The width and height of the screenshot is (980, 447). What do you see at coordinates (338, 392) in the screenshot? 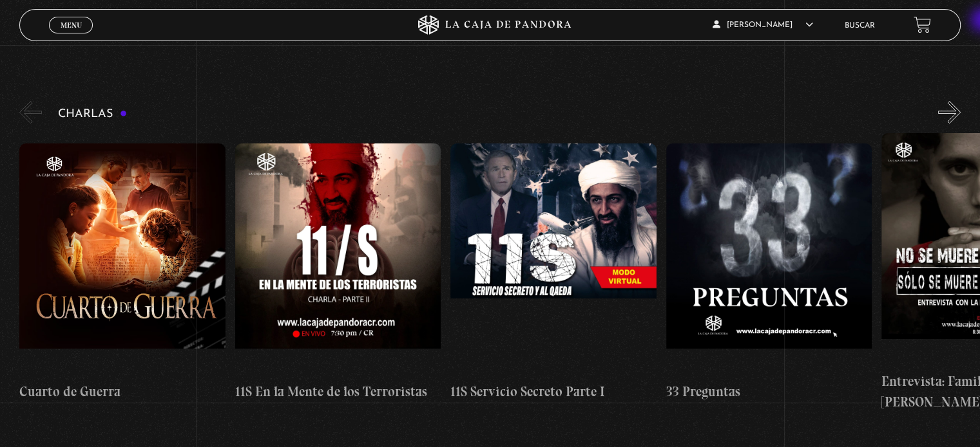
I see `h4: 11S En la Mente de los Terroristas` at bounding box center [338, 392].